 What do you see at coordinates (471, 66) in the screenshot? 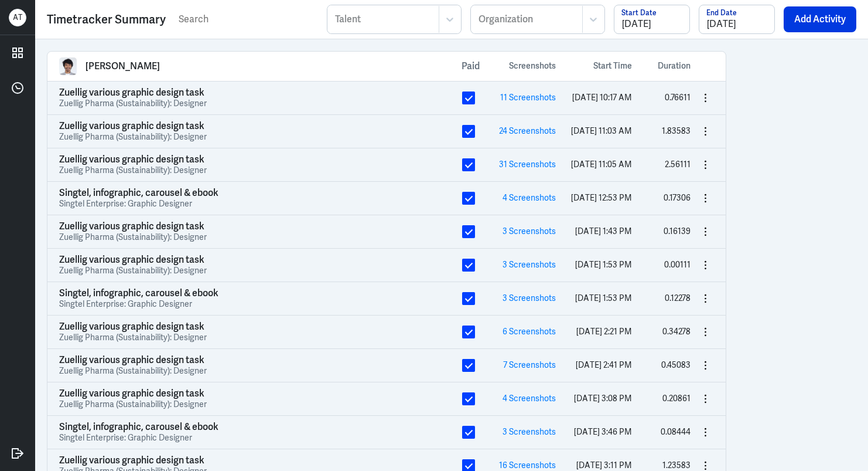
I see `div: Paid` at bounding box center [471, 66].